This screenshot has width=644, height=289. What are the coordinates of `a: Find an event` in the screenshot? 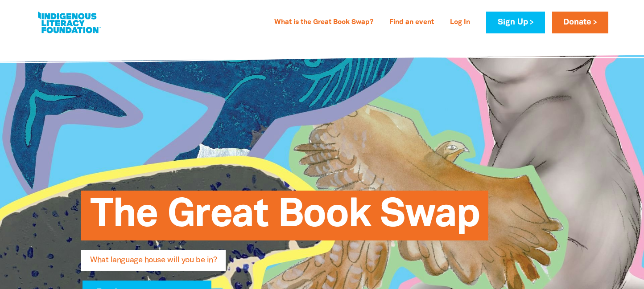 It's located at (411, 23).